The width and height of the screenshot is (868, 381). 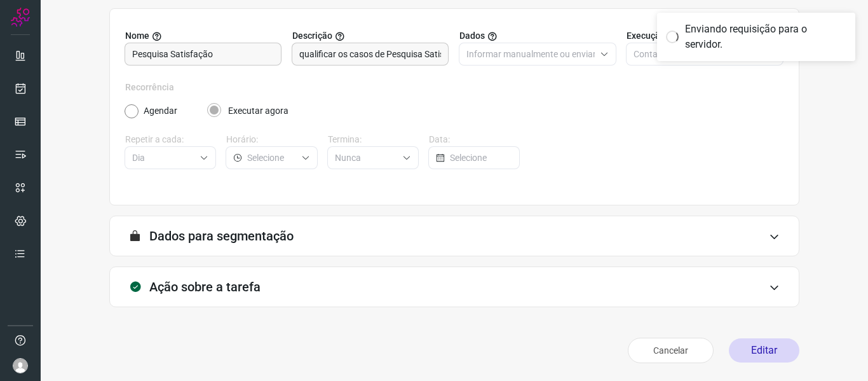 I want to click on span: Execução, so click(x=645, y=36).